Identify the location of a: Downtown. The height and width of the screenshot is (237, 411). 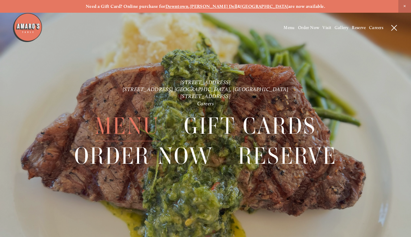
(177, 6).